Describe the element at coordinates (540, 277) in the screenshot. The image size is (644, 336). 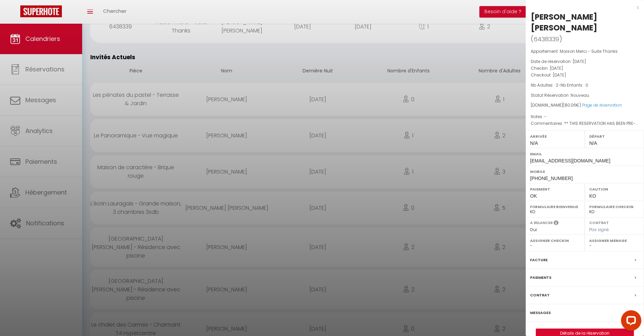
I see `label: Paiements` at that location.